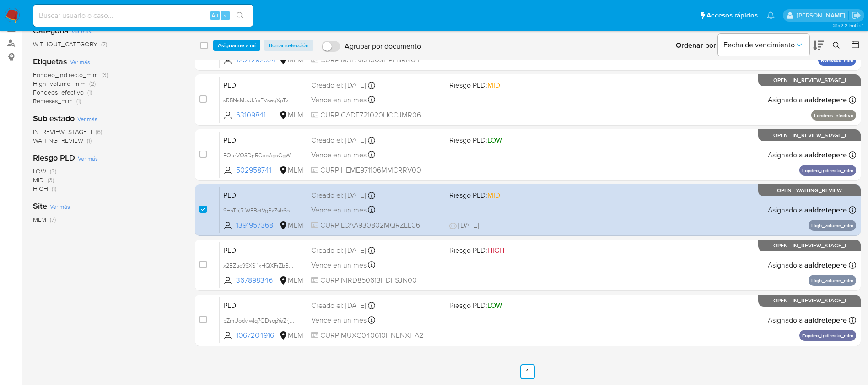 This screenshot has width=868, height=385. What do you see at coordinates (225, 15) in the screenshot?
I see `span: s` at bounding box center [225, 15].